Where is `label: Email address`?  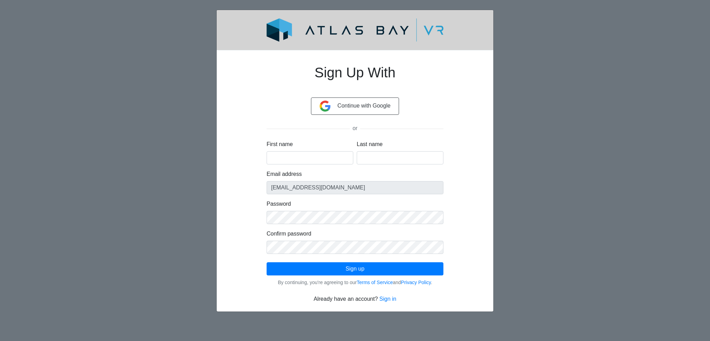 label: Email address is located at coordinates (284, 174).